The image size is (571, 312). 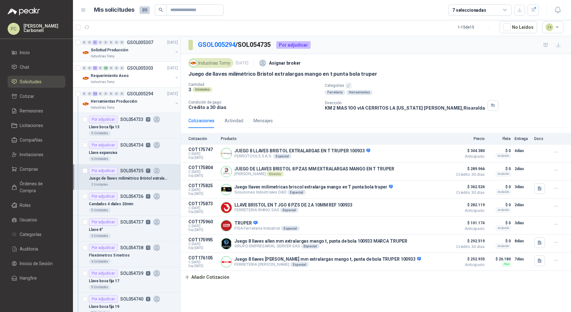 I want to click on a: Por adjudicarSOL0547375Llave 8"3 Unidades, so click(x=127, y=229).